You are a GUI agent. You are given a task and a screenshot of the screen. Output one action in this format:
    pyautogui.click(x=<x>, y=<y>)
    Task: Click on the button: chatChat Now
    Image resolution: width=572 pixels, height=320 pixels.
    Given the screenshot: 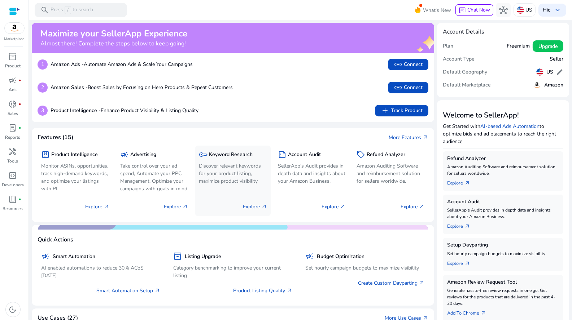 What is the action you would take?
    pyautogui.click(x=474, y=10)
    